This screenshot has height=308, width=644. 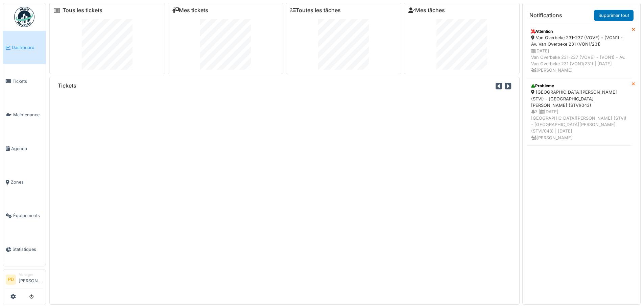 What do you see at coordinates (83, 10) in the screenshot?
I see `a: Tous les tickets` at bounding box center [83, 10].